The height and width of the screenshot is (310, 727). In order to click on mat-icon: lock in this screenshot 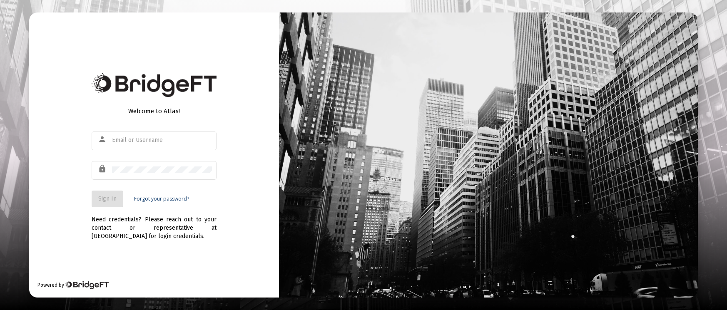, I will do `click(103, 169)`.